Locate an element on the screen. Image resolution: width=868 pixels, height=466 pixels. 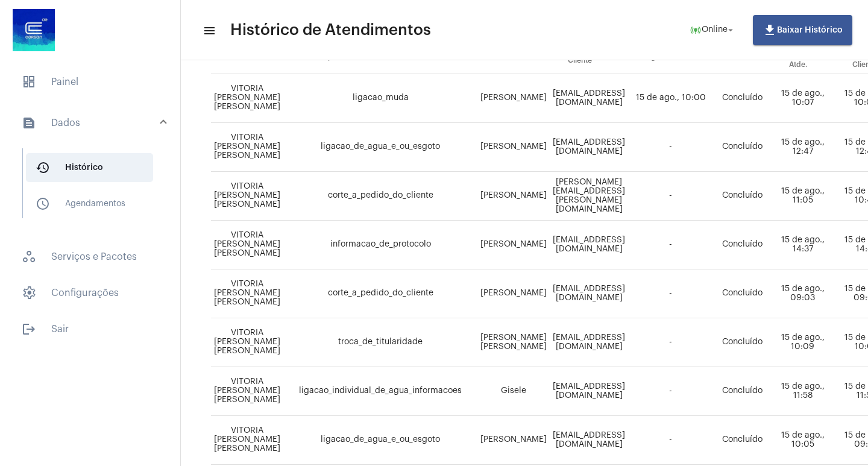
span: Histórico is located at coordinates (89, 167).